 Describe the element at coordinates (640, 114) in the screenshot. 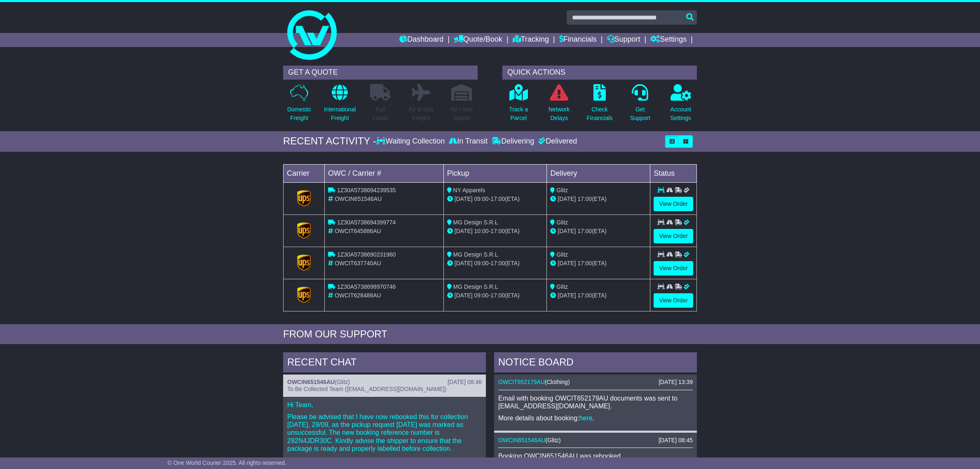

I see `p: Get Support` at that location.